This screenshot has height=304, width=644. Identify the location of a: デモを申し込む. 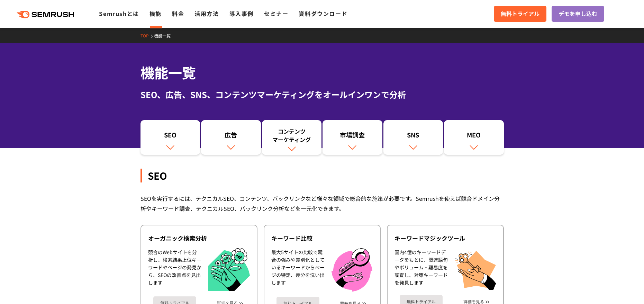
(578, 14).